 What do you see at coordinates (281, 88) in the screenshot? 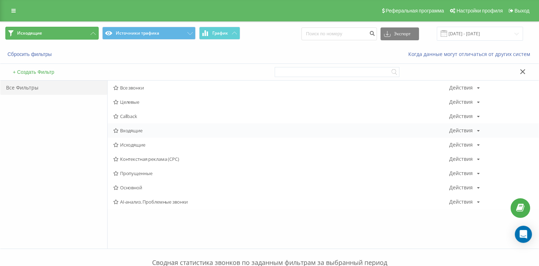
I see `span: Все звонки` at bounding box center [281, 88].